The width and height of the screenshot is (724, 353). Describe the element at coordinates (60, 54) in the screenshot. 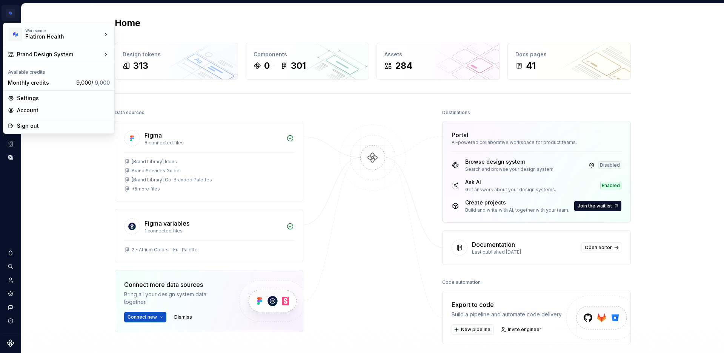

I see `div: Brand Design System` at that location.